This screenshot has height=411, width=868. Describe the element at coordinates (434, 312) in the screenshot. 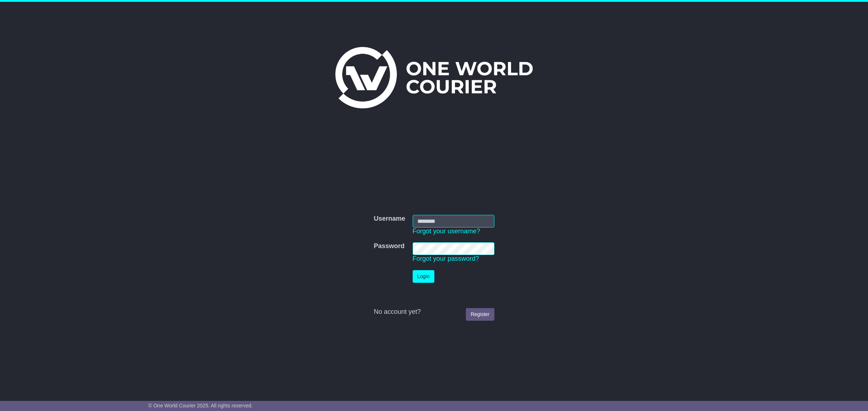

I see `div: No account yet?` at that location.